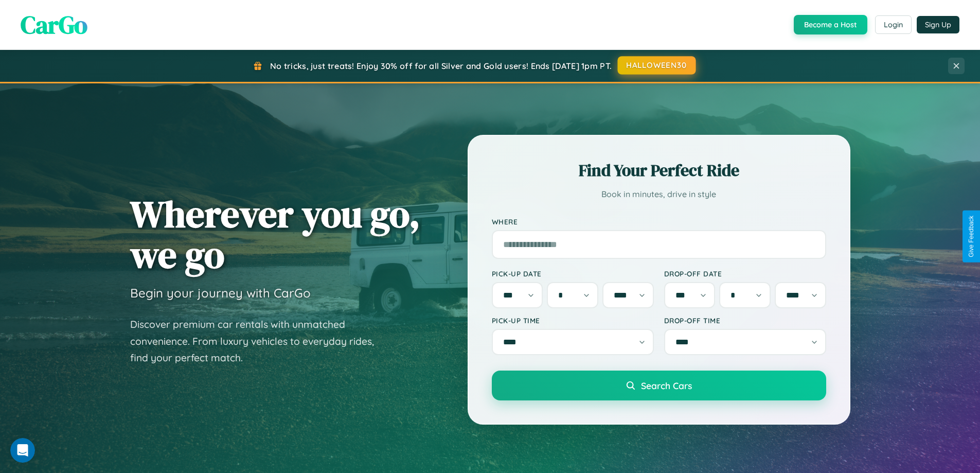 This screenshot has width=980, height=473. I want to click on label: Where, so click(659, 221).